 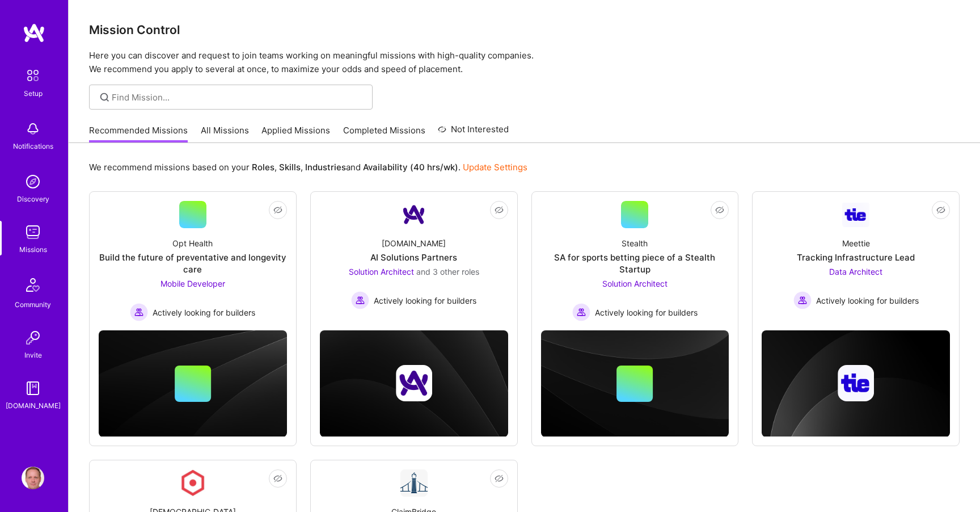 What do you see at coordinates (384, 134) in the screenshot?
I see `a: Completed Missions` at bounding box center [384, 134].